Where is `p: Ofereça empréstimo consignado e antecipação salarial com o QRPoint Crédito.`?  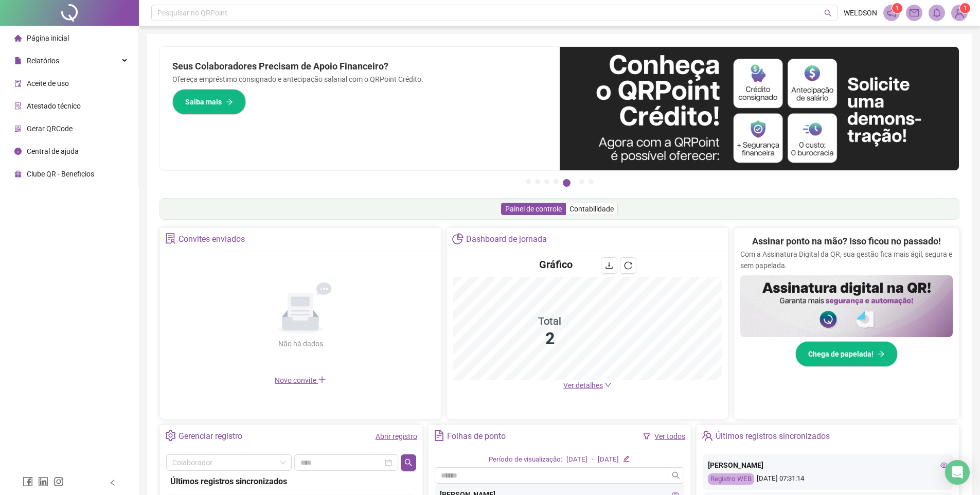
p: Ofereça empréstimo consignado e antecipação salarial com o QRPoint Crédito. is located at coordinates (359, 80).